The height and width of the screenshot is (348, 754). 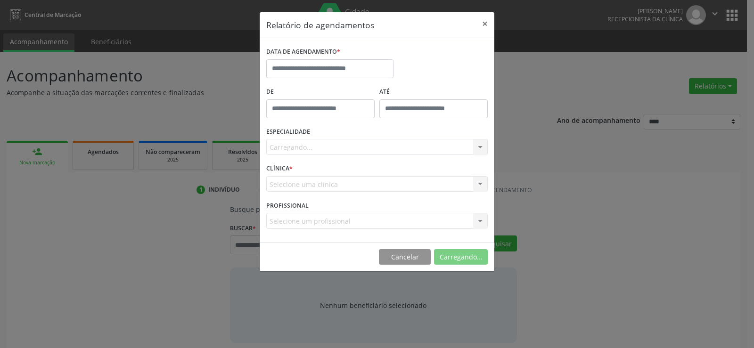 I want to click on label: DATA DE AGENDAMENTO, so click(x=303, y=52).